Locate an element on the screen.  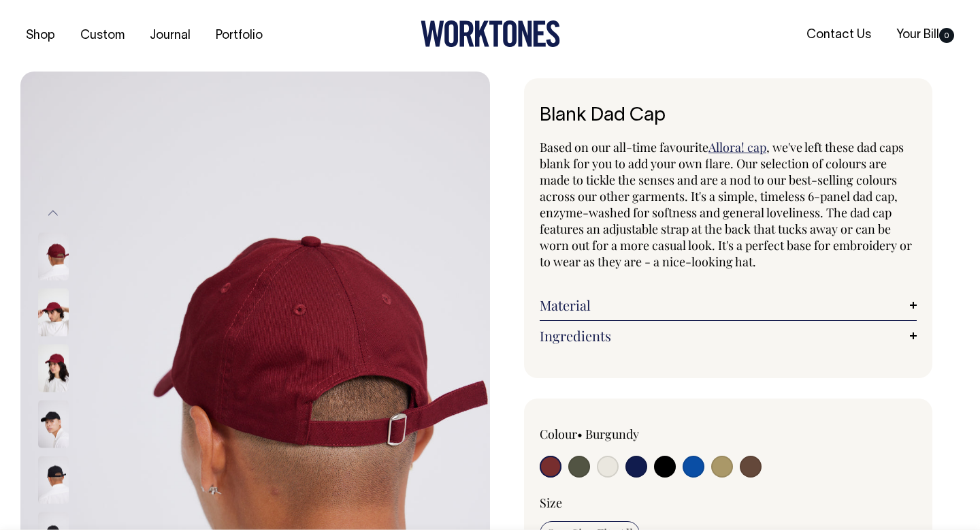
a: Your Bill0 is located at coordinates (924, 35).